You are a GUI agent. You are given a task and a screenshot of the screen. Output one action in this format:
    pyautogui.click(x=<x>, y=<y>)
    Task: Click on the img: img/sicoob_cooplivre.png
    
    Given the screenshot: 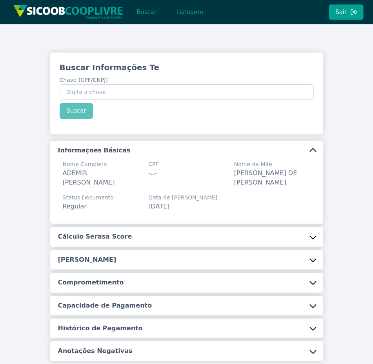 What is the action you would take?
    pyautogui.click(x=68, y=12)
    